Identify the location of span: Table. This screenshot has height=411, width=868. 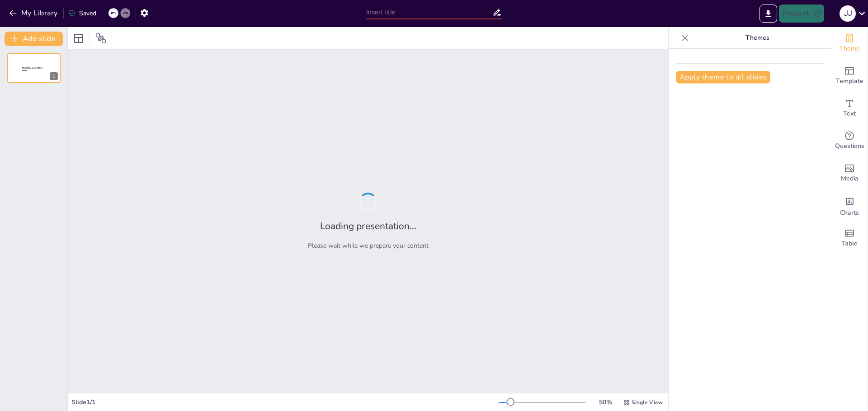
(849, 244).